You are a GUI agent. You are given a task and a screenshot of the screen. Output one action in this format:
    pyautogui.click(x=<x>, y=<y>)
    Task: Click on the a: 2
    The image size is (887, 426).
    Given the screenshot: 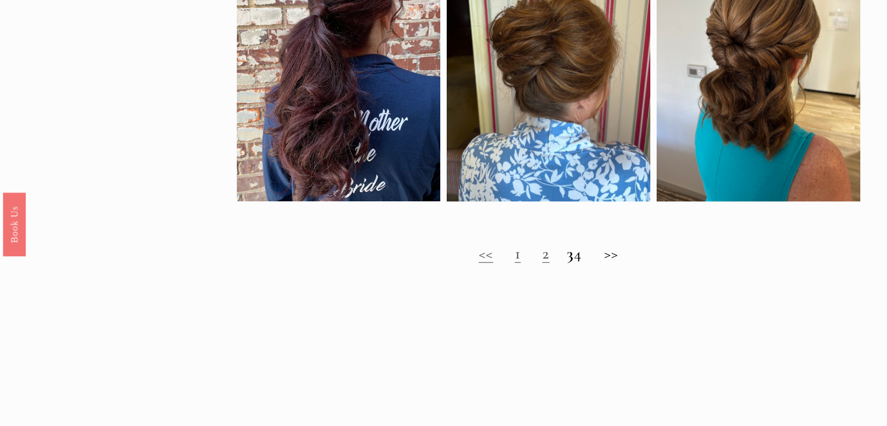 What is the action you would take?
    pyautogui.click(x=546, y=253)
    